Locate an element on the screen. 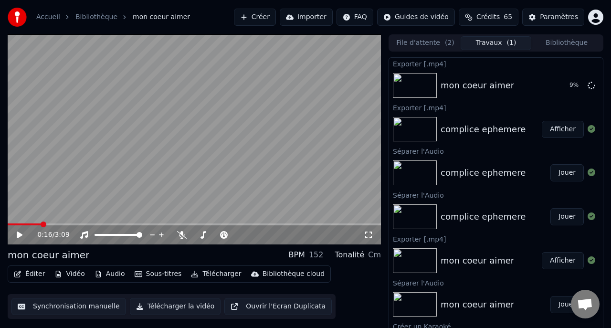 The image size is (611, 328). button: Audio is located at coordinates (110, 274).